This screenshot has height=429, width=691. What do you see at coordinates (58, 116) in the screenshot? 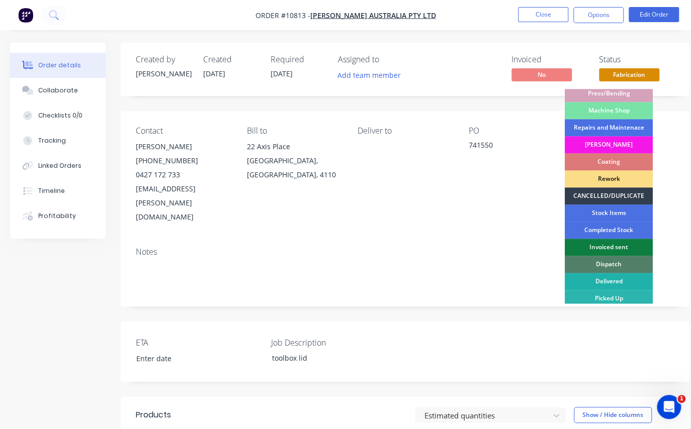
I see `button: Checklists 0/0` at bounding box center [58, 116].